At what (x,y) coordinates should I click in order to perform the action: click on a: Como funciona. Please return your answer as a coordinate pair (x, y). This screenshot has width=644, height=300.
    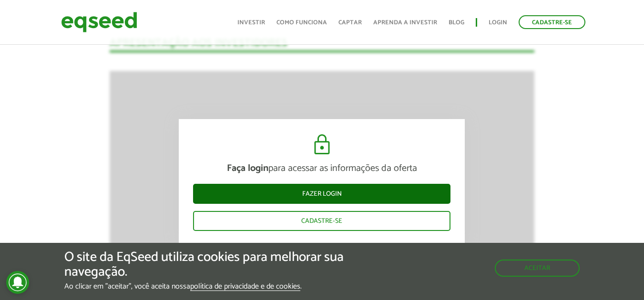
    Looking at the image, I should click on (301, 22).